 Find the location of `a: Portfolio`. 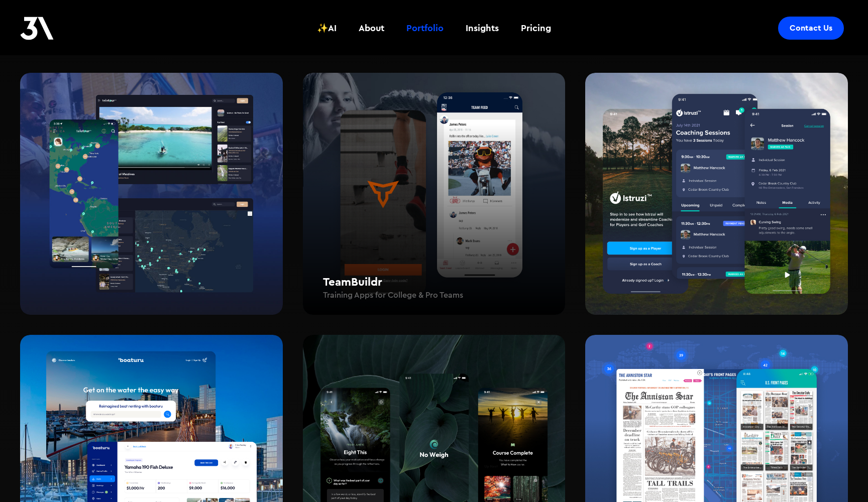

a: Portfolio is located at coordinates (425, 28).